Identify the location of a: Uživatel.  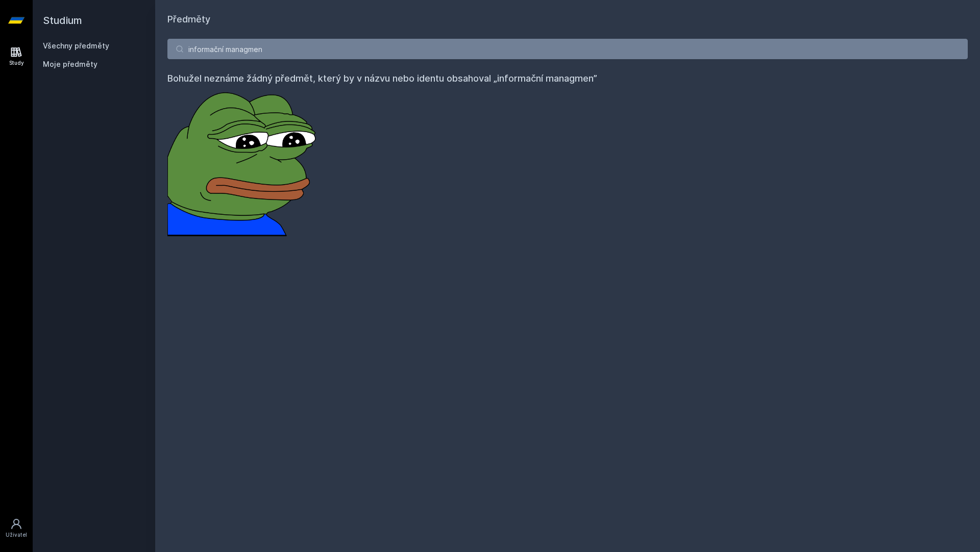
(17, 528).